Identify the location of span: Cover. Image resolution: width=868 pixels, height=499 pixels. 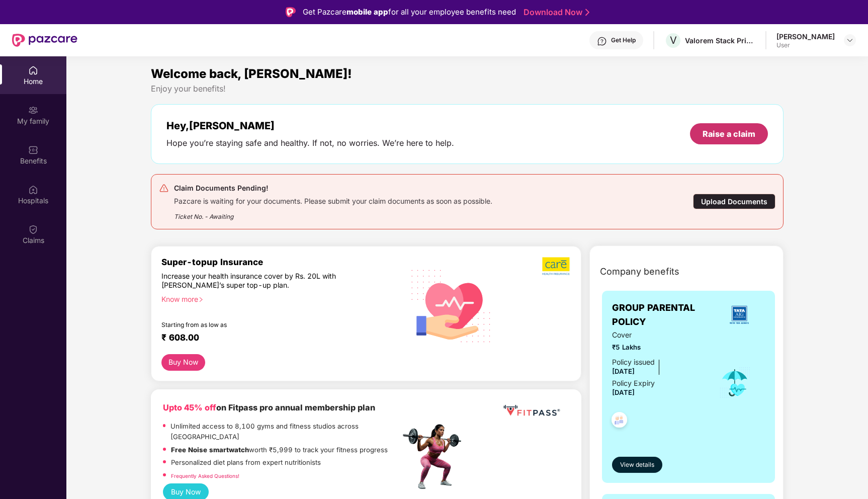
(658, 335).